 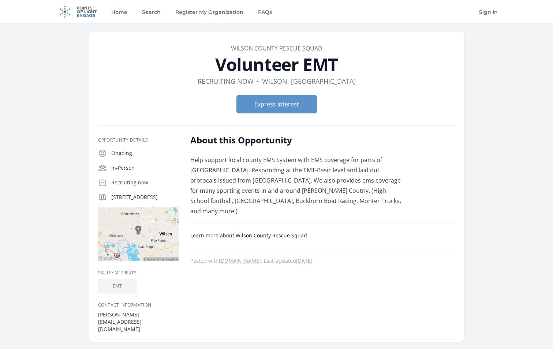 What do you see at coordinates (304, 261) in the screenshot?
I see `abbr: Fri, Mar 31, 2023 6:11 PM` at bounding box center [304, 261].